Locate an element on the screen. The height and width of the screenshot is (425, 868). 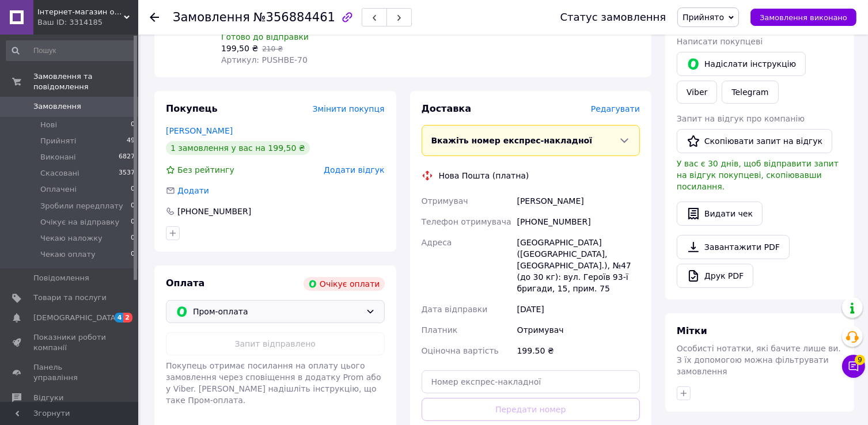
span: Скасовані is located at coordinates (60, 174).